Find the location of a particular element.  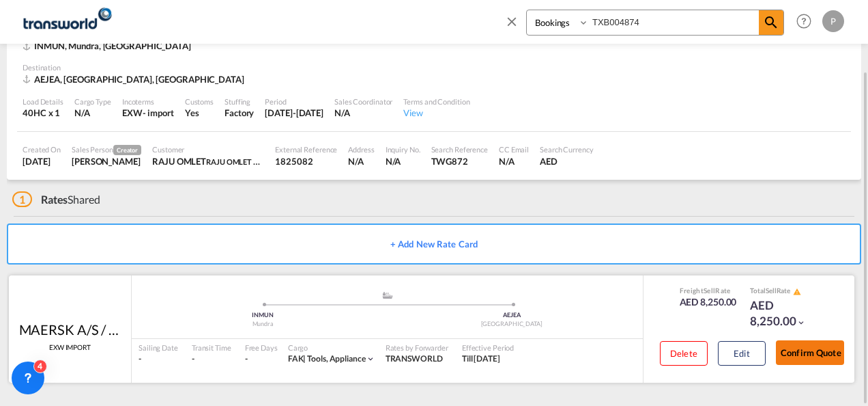

div: Pradhesh Gautham is located at coordinates (107, 161).